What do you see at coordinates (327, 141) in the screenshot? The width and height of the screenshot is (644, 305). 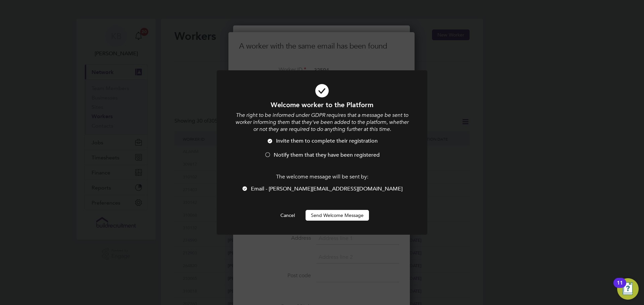 I see `span: Invite them to complete their registration` at bounding box center [327, 141].